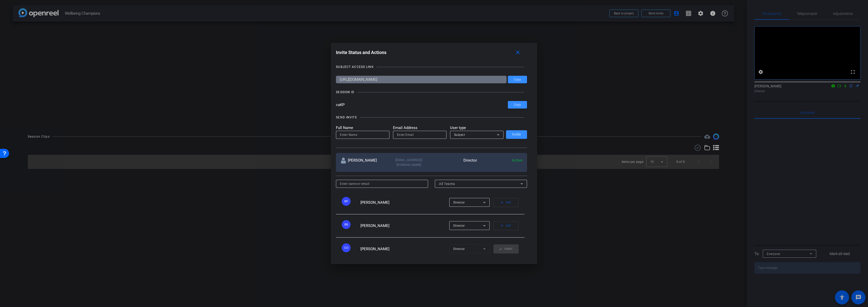  What do you see at coordinates (345, 92) in the screenshot?
I see `div: SESSION ID` at bounding box center [345, 92].